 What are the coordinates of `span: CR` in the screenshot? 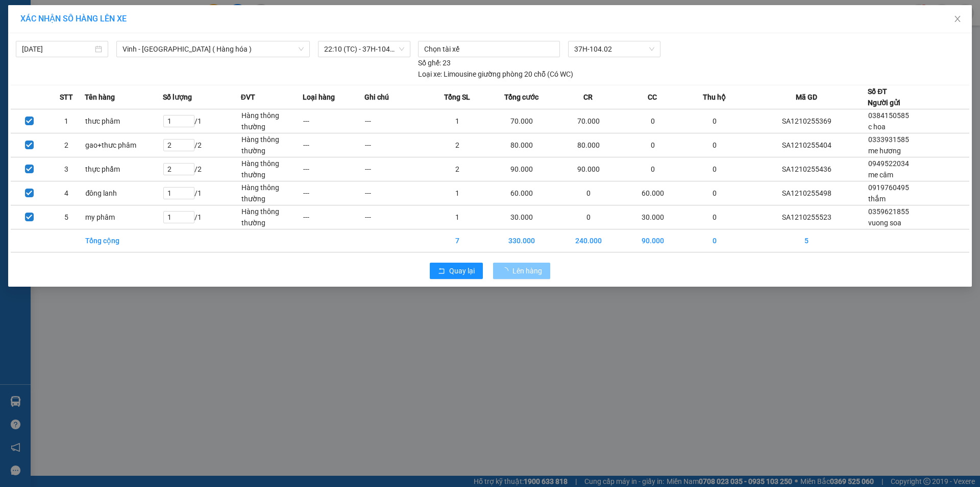 It's located at (588, 97).